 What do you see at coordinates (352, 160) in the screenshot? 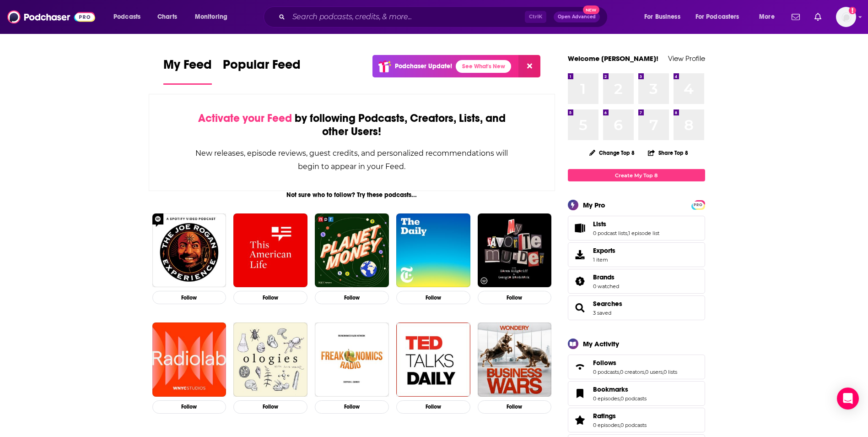
I see `div: New releases, episode reviews, guest credits, and personalized recommendations will begin to appe...` at bounding box center [352, 160].